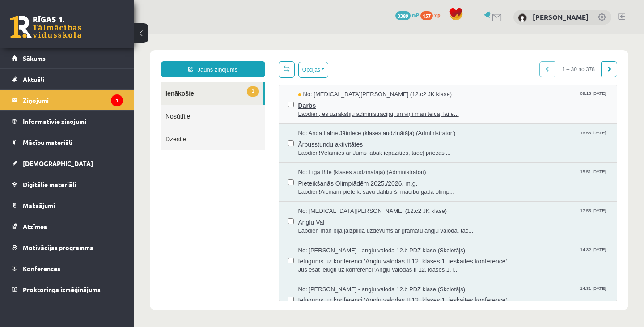  Describe the element at coordinates (73, 121) in the screenshot. I see `legend: Informatīvie ziņojumi` at that location.